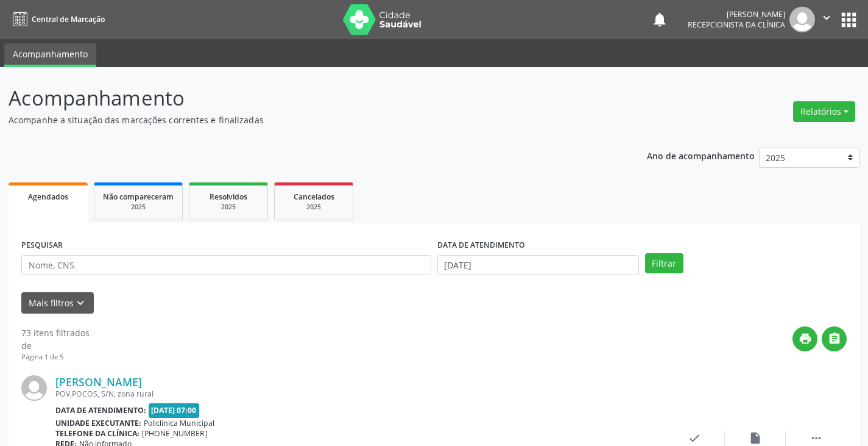  I want to click on b: Unidade executante:, so click(98, 423).